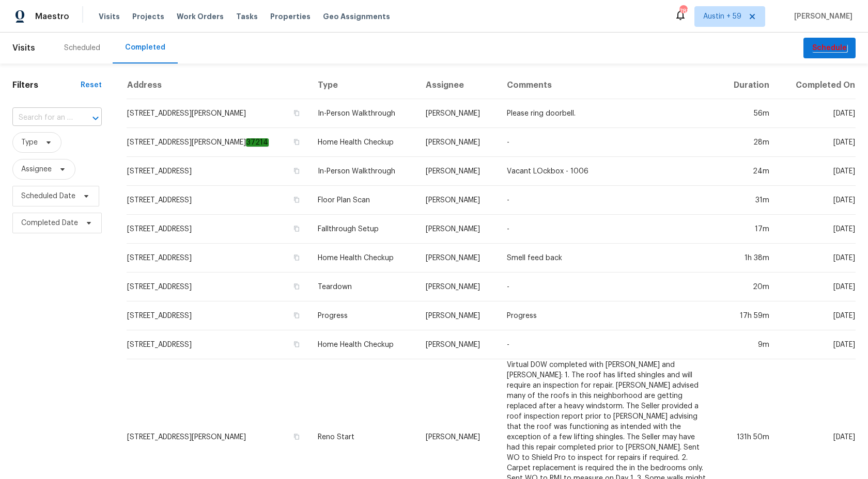 The width and height of the screenshot is (868, 479). I want to click on em: 37214, so click(258, 142).